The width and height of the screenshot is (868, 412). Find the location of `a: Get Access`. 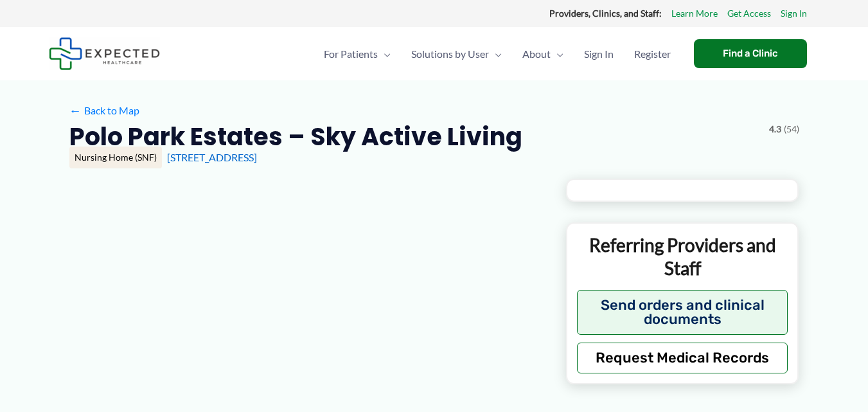

a: Get Access is located at coordinates (749, 13).